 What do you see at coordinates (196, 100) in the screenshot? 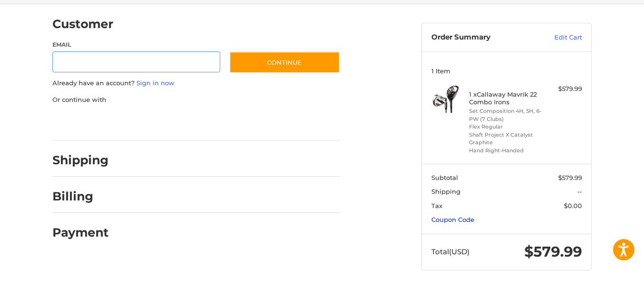
I see `p: Or continue with` at bounding box center [196, 100].